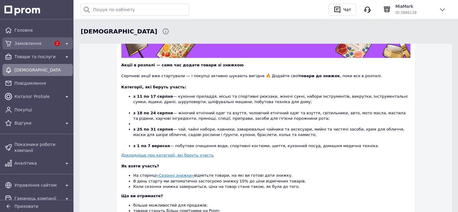  I want to click on span: Головна, so click(42, 30).